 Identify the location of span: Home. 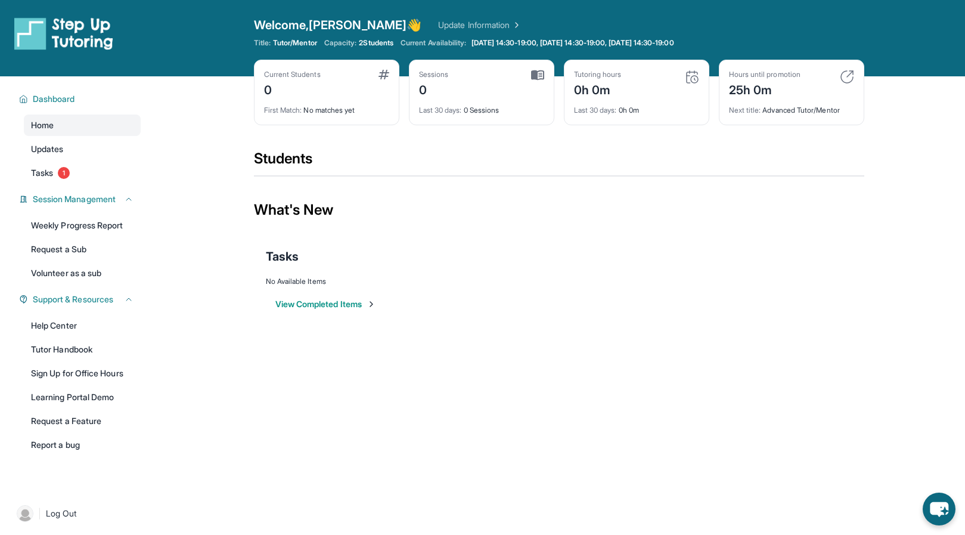
(42, 125).